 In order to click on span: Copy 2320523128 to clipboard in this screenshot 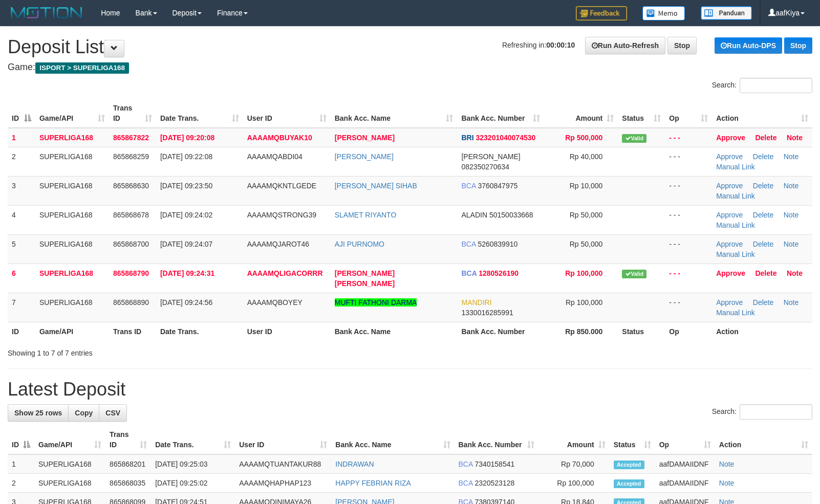, I will do `click(494, 483)`.